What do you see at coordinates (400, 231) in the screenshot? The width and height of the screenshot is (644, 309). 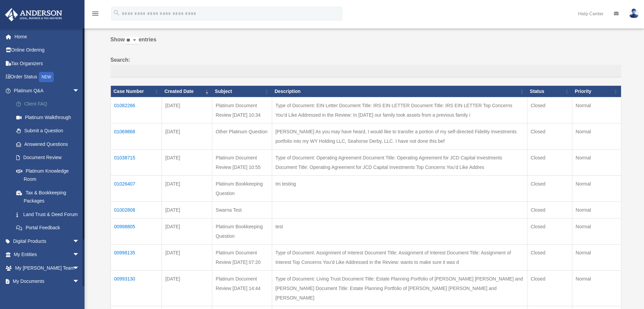 I see `td: test` at bounding box center [400, 231].